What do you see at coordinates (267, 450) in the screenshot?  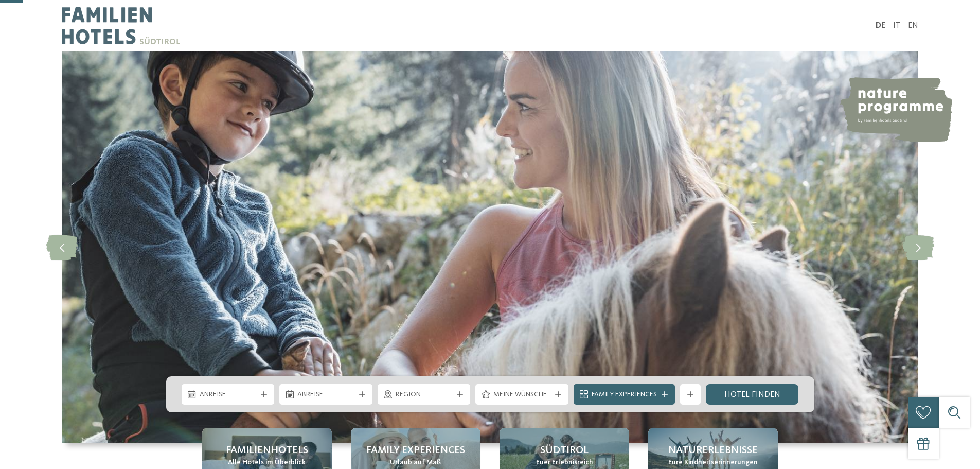 I see `span: Familienhotels` at bounding box center [267, 450].